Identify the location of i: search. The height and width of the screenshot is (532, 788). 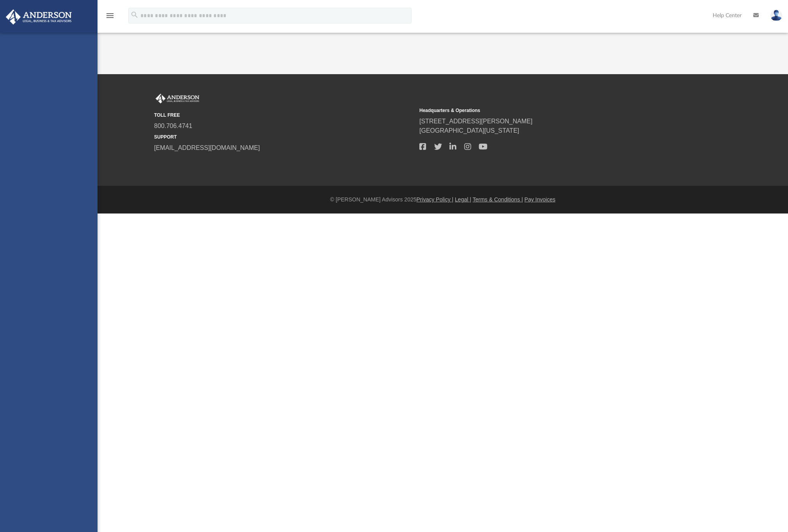
(135, 15).